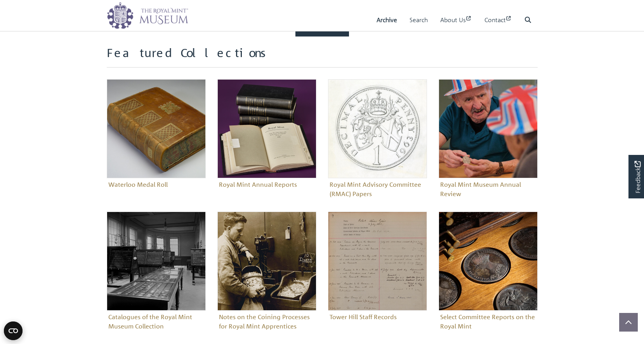 The height and width of the screenshot is (344, 644). What do you see at coordinates (156, 272) in the screenshot?
I see `a: Catalogues of the Royal Mint Museum CollectionCatalogues of the Royal Mint Museum Collection` at bounding box center [156, 272].